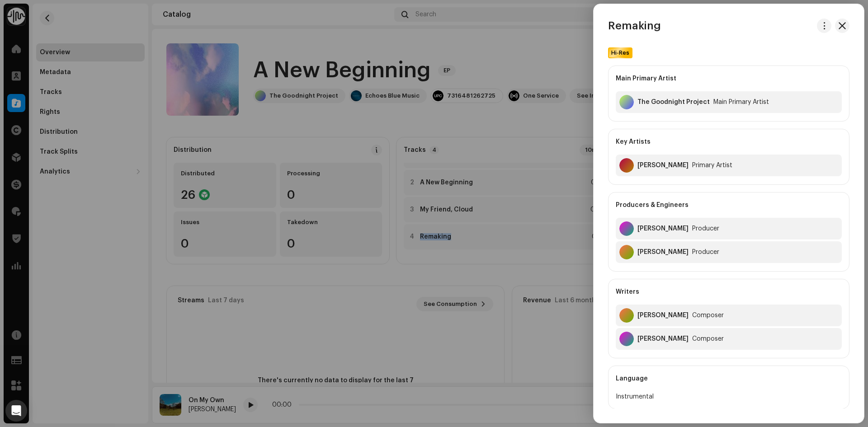 The width and height of the screenshot is (868, 427). I want to click on div: Primary Artist, so click(712, 165).